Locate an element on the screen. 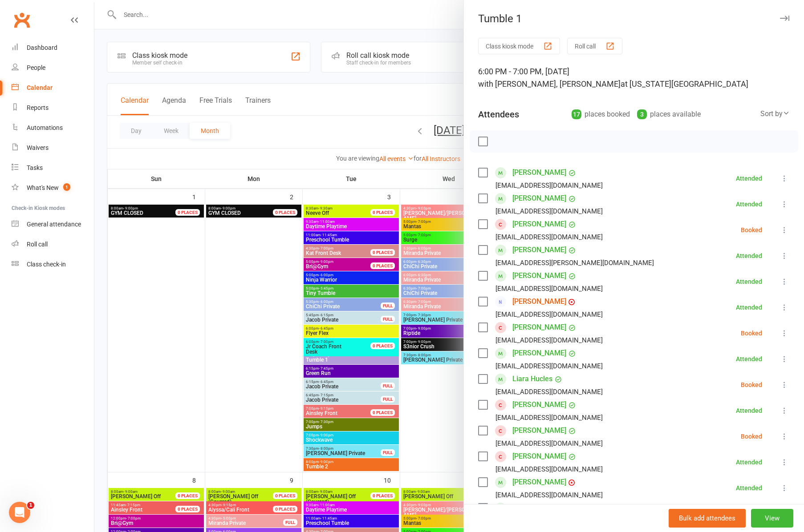  a: Liara Hucles is located at coordinates (532, 379).